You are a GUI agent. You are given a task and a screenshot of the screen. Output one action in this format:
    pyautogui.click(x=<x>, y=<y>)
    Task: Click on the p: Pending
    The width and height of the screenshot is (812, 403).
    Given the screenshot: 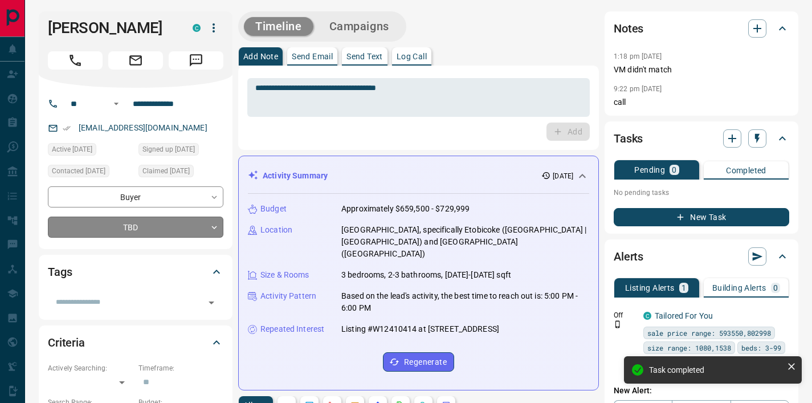 What is the action you would take?
    pyautogui.click(x=649, y=170)
    